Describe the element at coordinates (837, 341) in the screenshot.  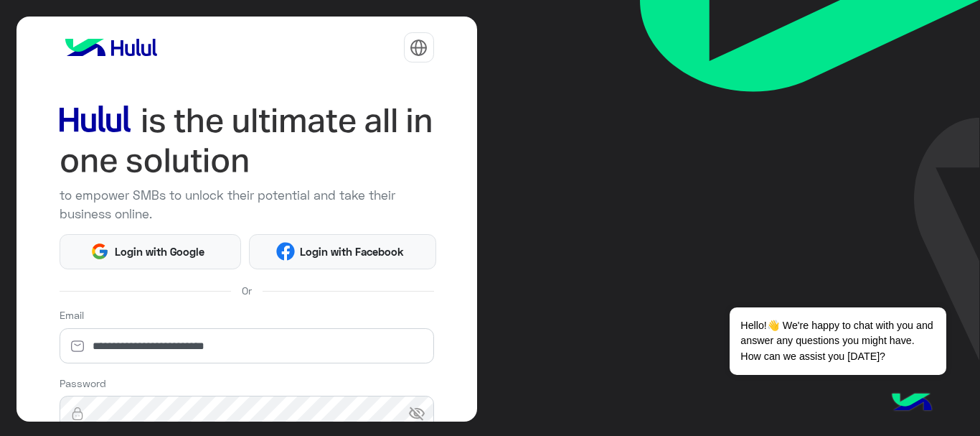
I see `span: Hello!👋 We're happy to chat with you and answer any questions you might have. How can we assist y...` at that location.